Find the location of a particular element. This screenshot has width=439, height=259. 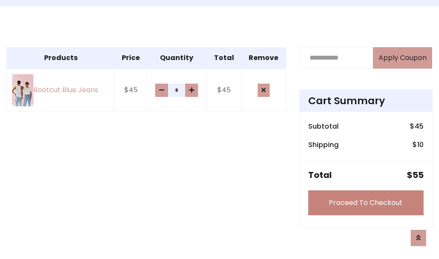

th: Remove is located at coordinates (263, 58).